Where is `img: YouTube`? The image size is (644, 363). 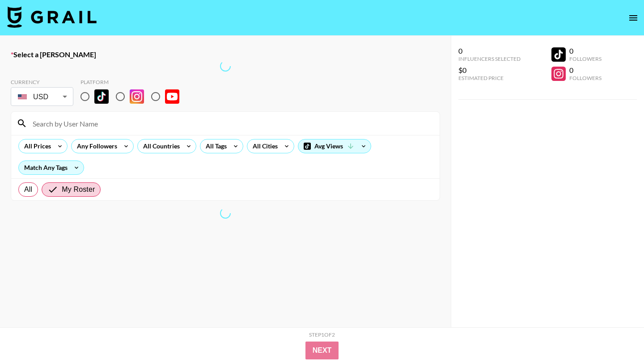
img: YouTube is located at coordinates (172, 97).